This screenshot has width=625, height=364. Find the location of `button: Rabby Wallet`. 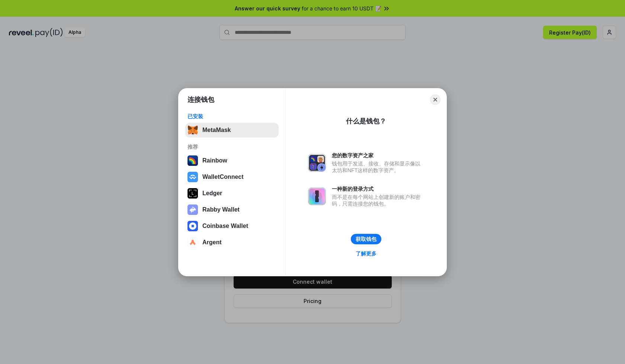

button: Rabby Wallet is located at coordinates (232, 210).